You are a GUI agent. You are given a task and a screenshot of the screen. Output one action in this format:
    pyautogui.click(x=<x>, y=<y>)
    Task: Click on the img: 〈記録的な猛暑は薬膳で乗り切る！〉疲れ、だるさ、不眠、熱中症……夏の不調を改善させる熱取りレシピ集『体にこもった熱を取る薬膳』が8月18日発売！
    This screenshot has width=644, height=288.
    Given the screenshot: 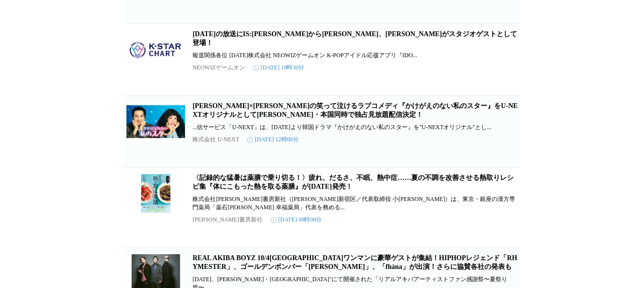 What is the action you would take?
    pyautogui.click(x=156, y=193)
    